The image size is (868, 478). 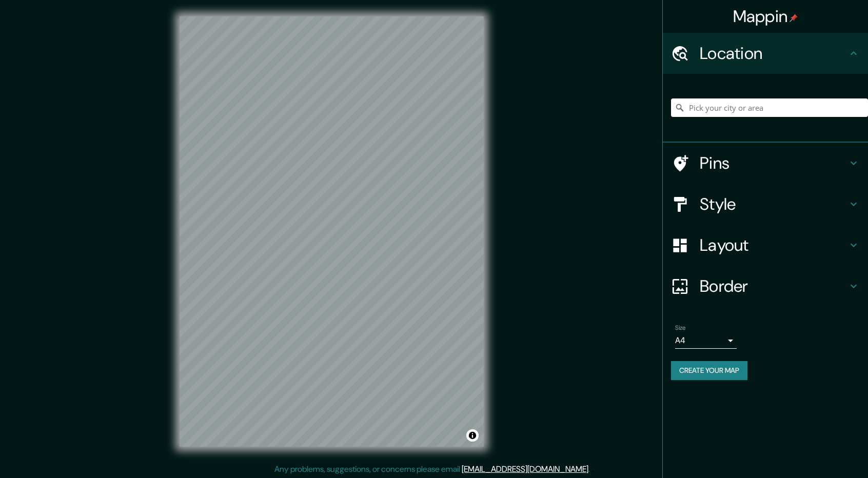 What do you see at coordinates (473, 435) in the screenshot?
I see `button: Toggle attribution` at bounding box center [473, 435].